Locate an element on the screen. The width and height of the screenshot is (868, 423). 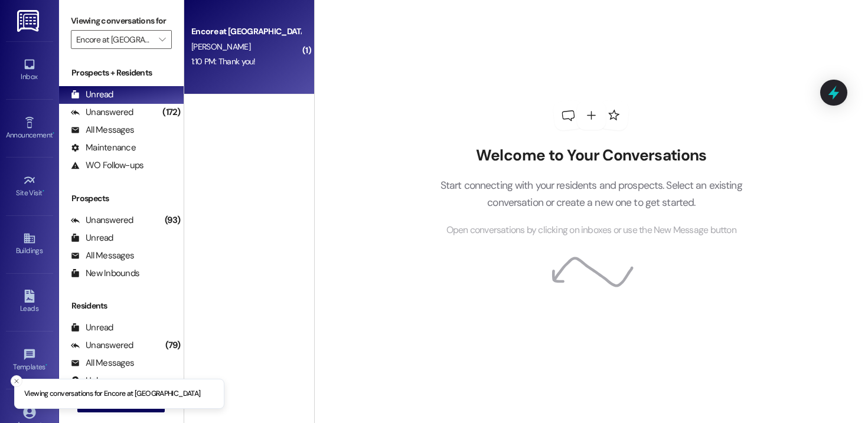
label: Viewing conversations for is located at coordinates (121, 20).